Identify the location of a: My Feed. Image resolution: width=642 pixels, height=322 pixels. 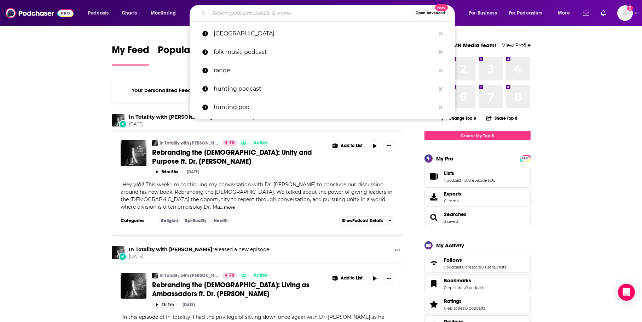
(131, 54).